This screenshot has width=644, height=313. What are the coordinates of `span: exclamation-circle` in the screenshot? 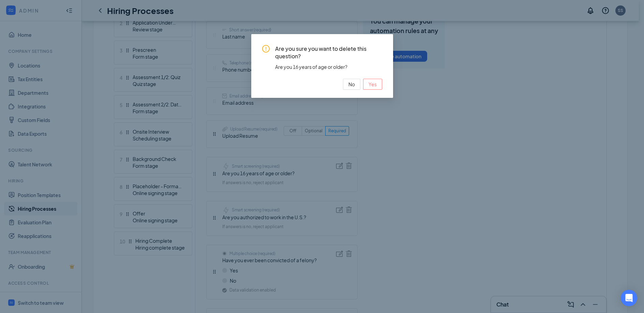 It's located at (266, 49).